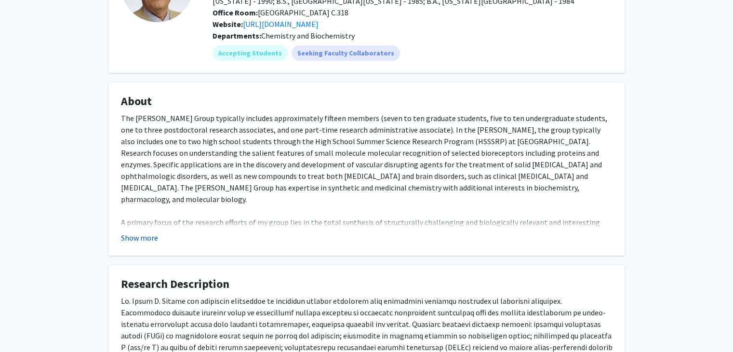 This screenshot has height=352, width=733. What do you see at coordinates (139, 238) in the screenshot?
I see `button: Show more` at bounding box center [139, 238].